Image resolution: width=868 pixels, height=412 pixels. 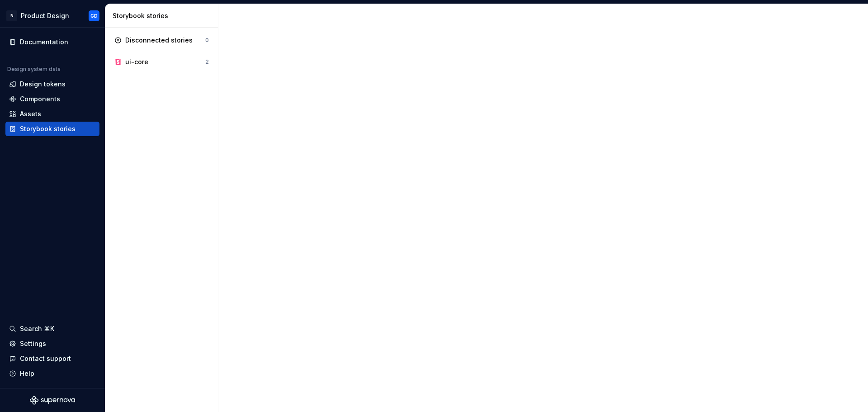 What do you see at coordinates (53, 374) in the screenshot?
I see `button: Help` at bounding box center [53, 374].